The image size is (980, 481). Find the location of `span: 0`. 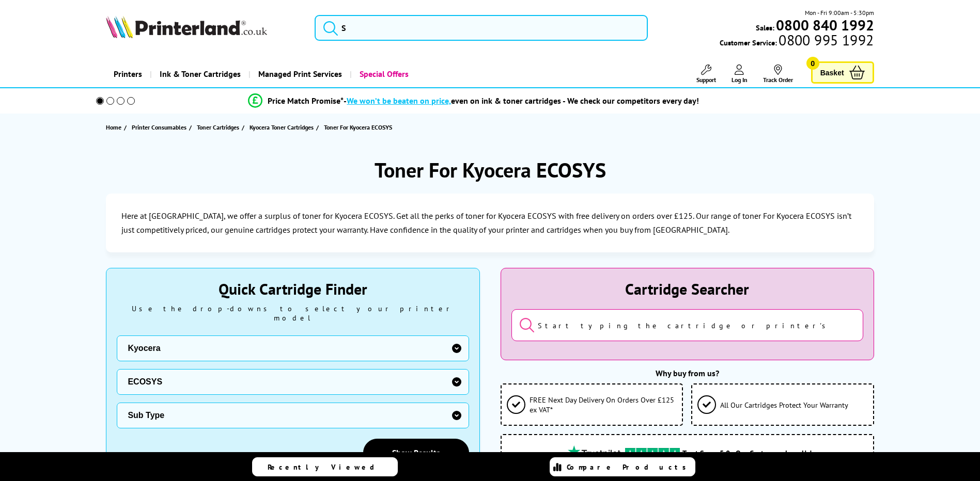

span: 0 is located at coordinates (813, 63).